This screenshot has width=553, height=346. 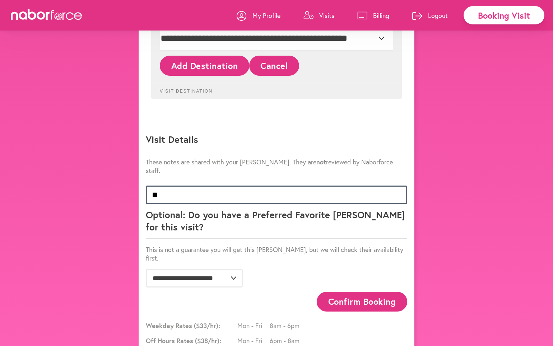 I want to click on p: Visit Details, so click(x=276, y=142).